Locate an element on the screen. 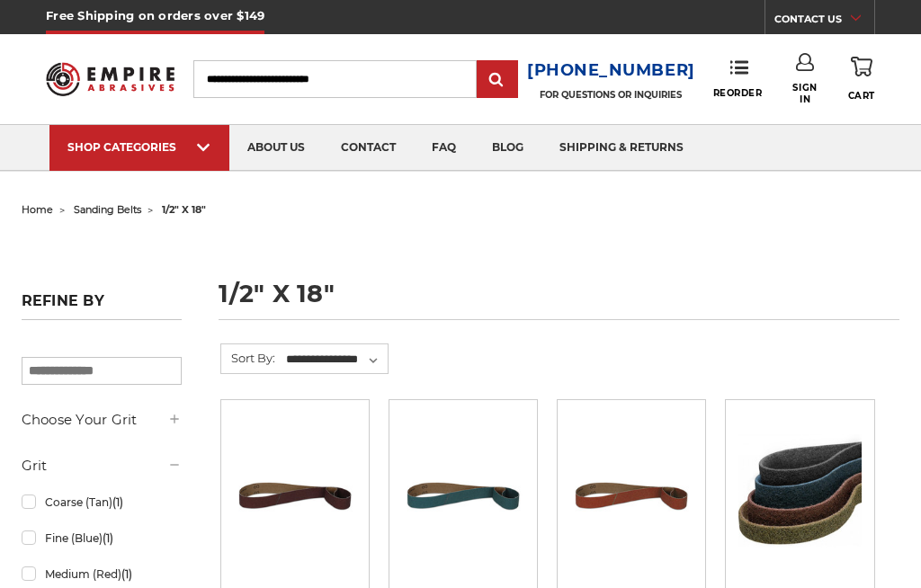 The image size is (921, 588). a: Fine (Blue) is located at coordinates (102, 537).